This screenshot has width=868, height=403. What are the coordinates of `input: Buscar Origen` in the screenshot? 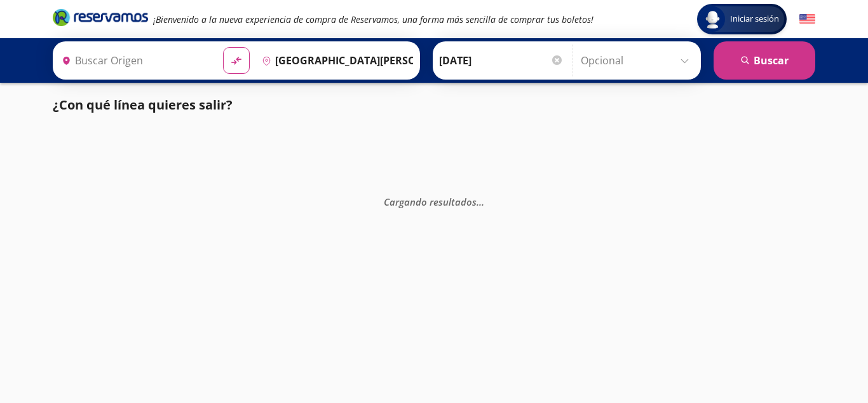 It's located at (134, 61).